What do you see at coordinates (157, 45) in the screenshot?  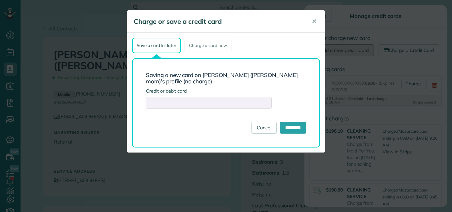 I see `div: Save a card for later` at bounding box center [157, 45].